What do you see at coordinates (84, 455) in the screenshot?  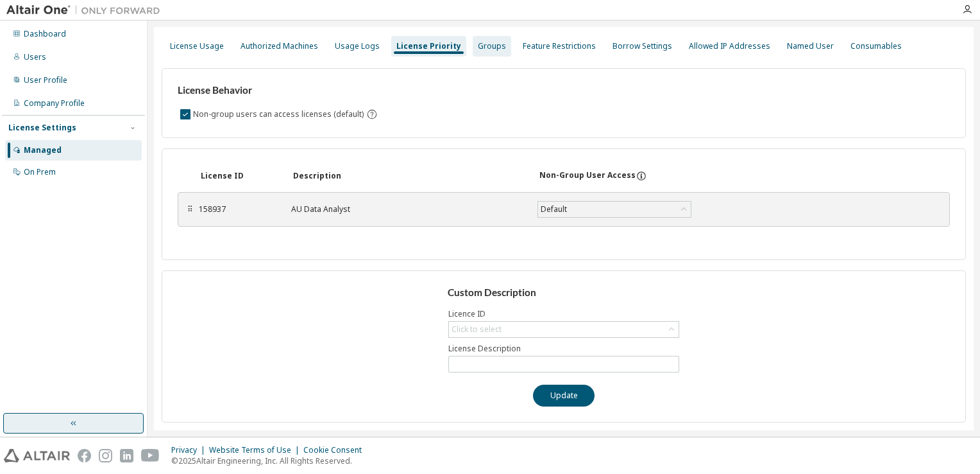 I see `img: facebook.svg` at bounding box center [84, 455].